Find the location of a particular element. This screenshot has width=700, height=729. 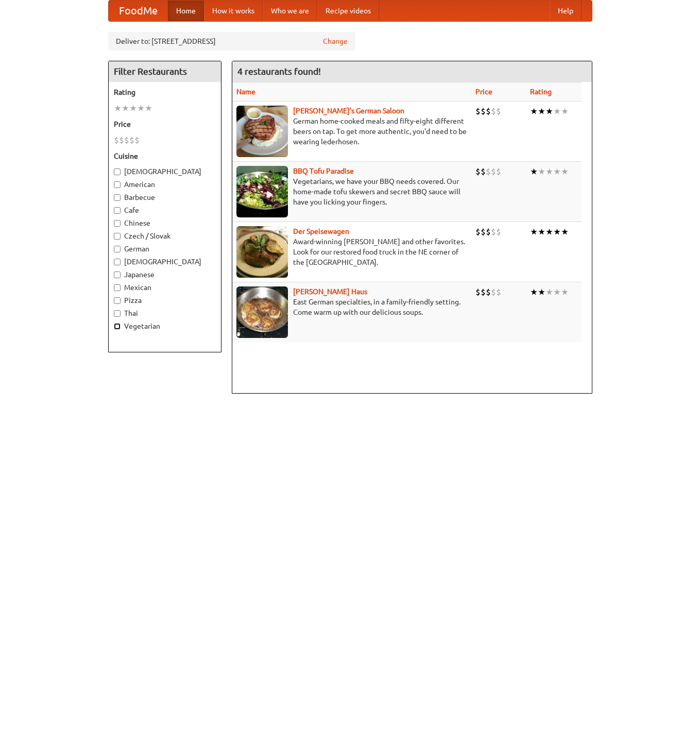

img: speisewagen.jpg is located at coordinates (262, 252).